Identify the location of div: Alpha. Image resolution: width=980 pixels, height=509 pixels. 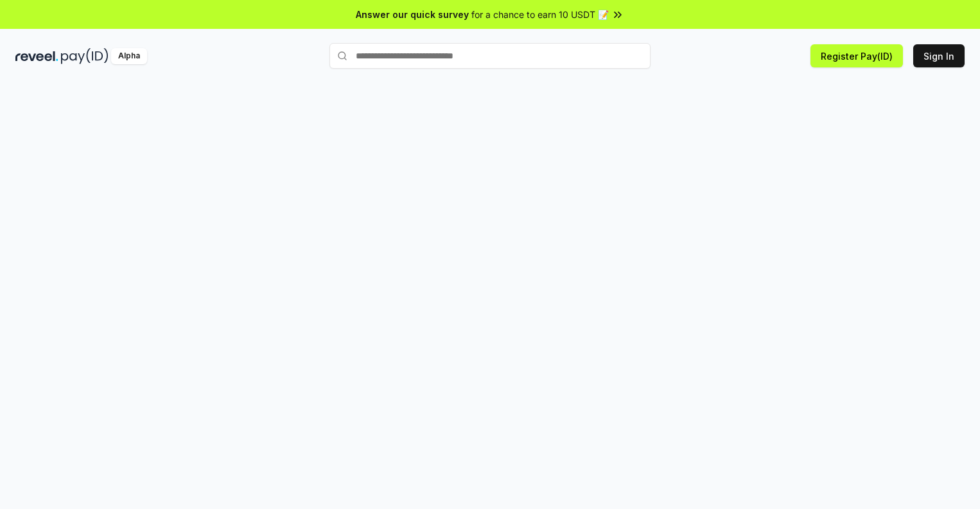
(129, 56).